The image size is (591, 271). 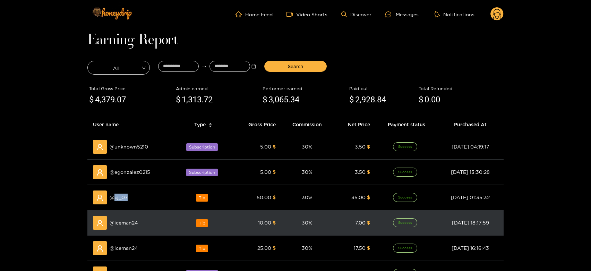 I want to click on span: .07, so click(x=120, y=100).